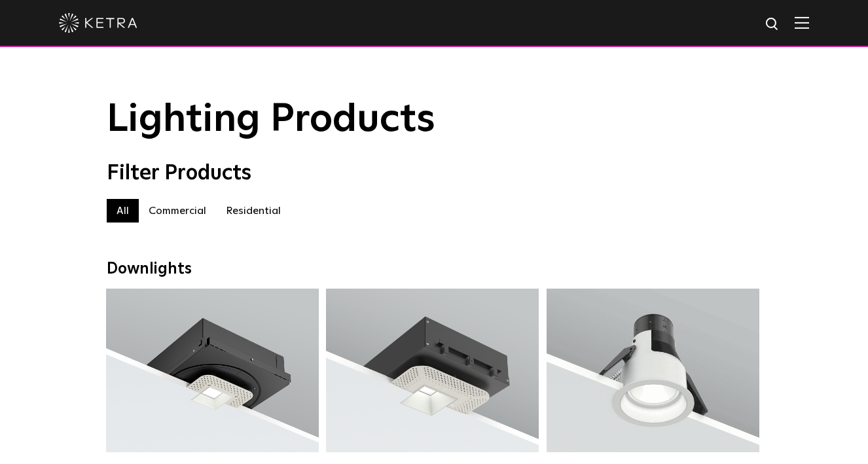 Image resolution: width=868 pixels, height=464 pixels. I want to click on img: Hamburger%20Nav.svg, so click(802, 22).